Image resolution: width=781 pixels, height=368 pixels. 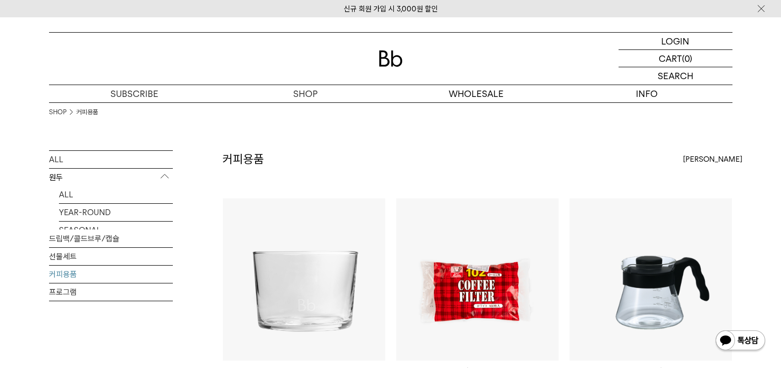 I want to click on a: 프로그램, so click(x=111, y=292).